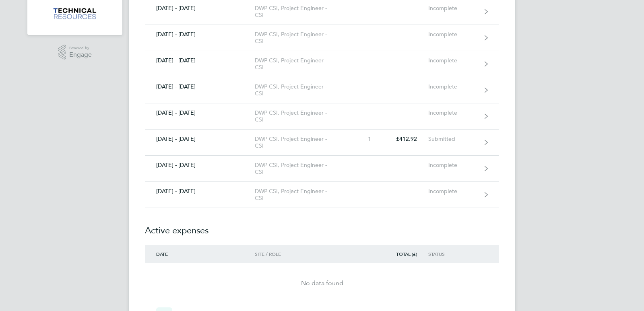  What do you see at coordinates (322, 226) in the screenshot?
I see `h2: Active expenses` at bounding box center [322, 226].